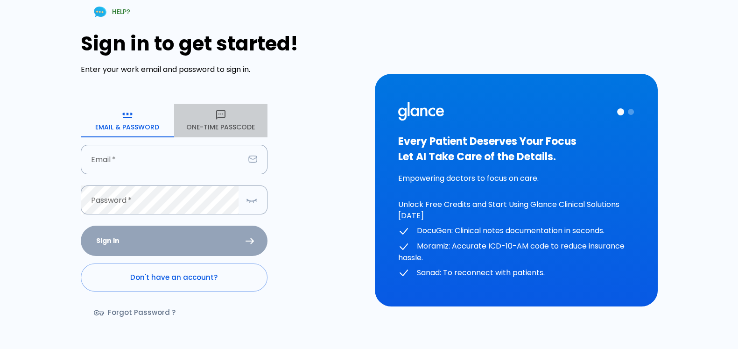 The width and height of the screenshot is (738, 349). What do you see at coordinates (128, 121) in the screenshot?
I see `button: Email & Password` at bounding box center [128, 121].